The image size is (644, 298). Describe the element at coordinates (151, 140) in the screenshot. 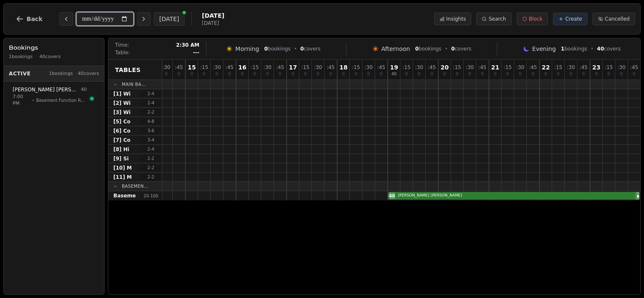

I see `span: 3 - 4` at that location.